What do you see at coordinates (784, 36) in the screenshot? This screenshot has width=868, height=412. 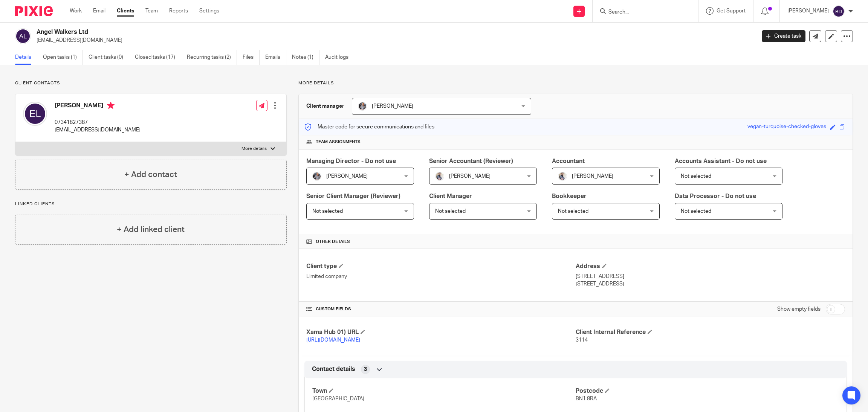 I see `a: Create task` at bounding box center [784, 36].